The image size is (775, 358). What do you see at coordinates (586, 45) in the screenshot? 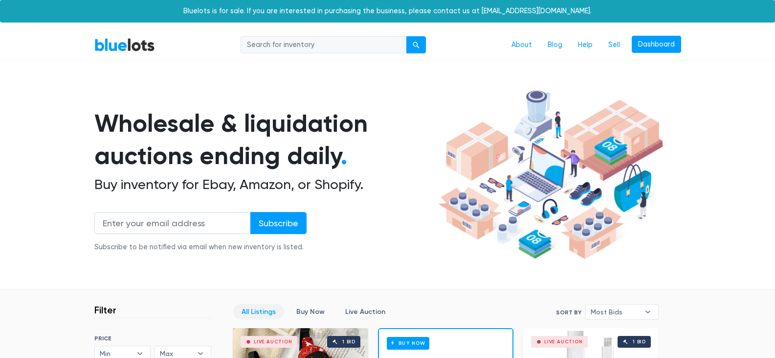
I see `a: Help` at bounding box center [586, 45].